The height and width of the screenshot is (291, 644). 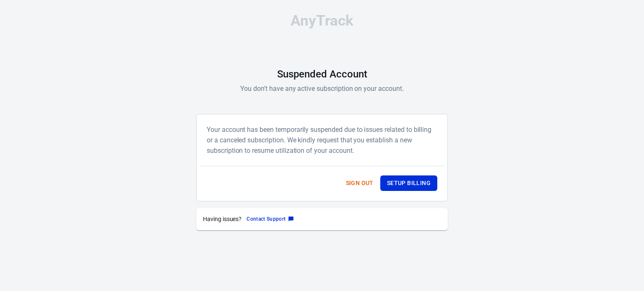 What do you see at coordinates (360, 183) in the screenshot?
I see `button: Sign out` at bounding box center [360, 183].